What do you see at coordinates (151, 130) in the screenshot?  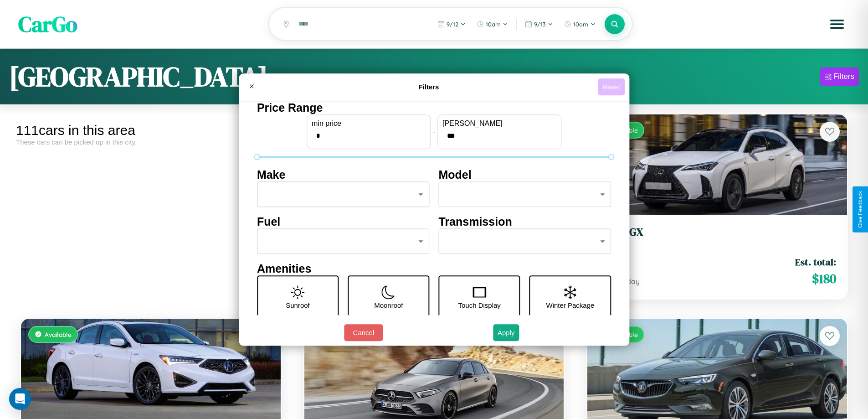 I see `div: 111 cars in this area` at bounding box center [151, 130].